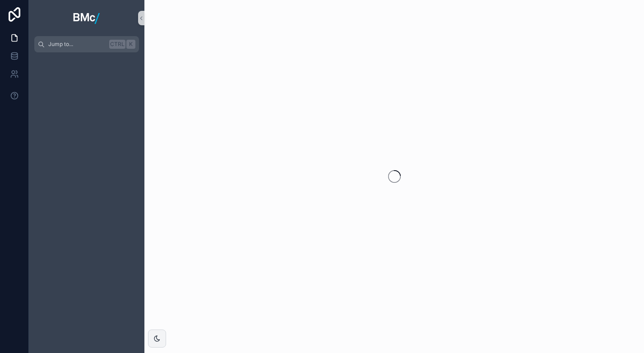 The width and height of the screenshot is (644, 353). What do you see at coordinates (77, 44) in the screenshot?
I see `span: Jump to...` at bounding box center [77, 44].